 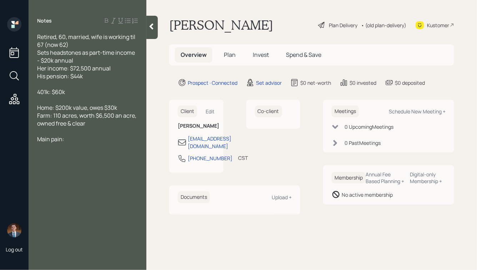 I want to click on div: Annual Fee Based Planning +, so click(x=385, y=178).